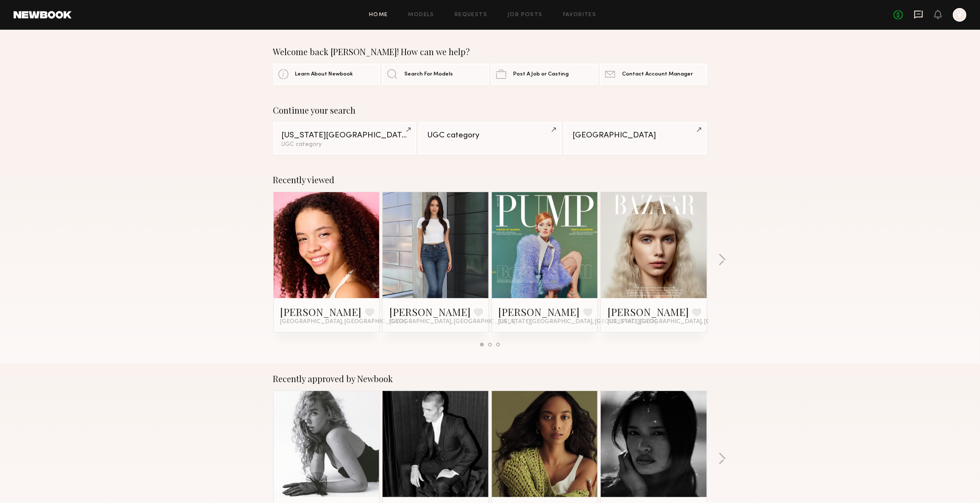 The height and width of the screenshot is (503, 980). Describe the element at coordinates (545, 74) in the screenshot. I see `a: Post A Job or Casting` at that location.